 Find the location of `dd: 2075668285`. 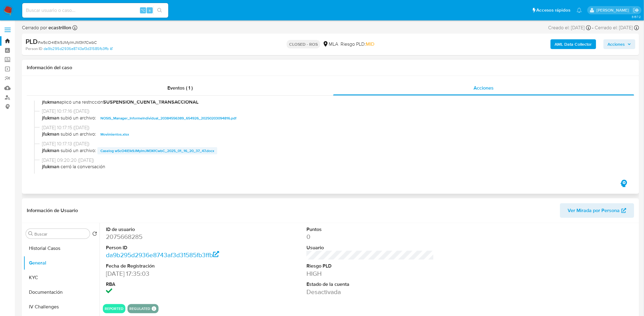

dd: 2075668285 is located at coordinates (170, 237).